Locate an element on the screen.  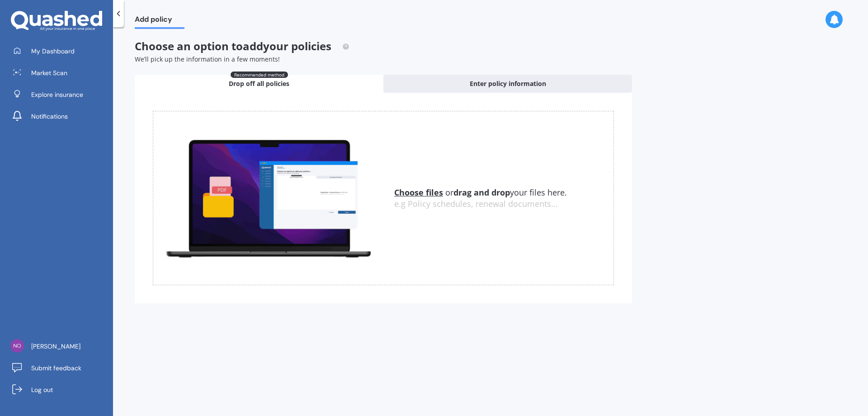
span: Explore insurance is located at coordinates (57, 95).